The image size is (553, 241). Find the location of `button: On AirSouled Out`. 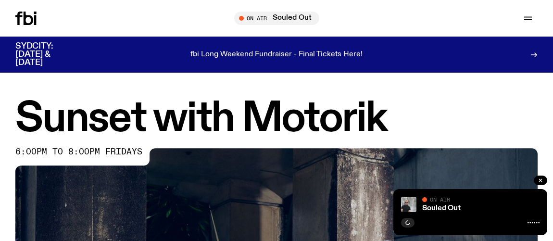

button: On AirSouled Out is located at coordinates (277, 18).